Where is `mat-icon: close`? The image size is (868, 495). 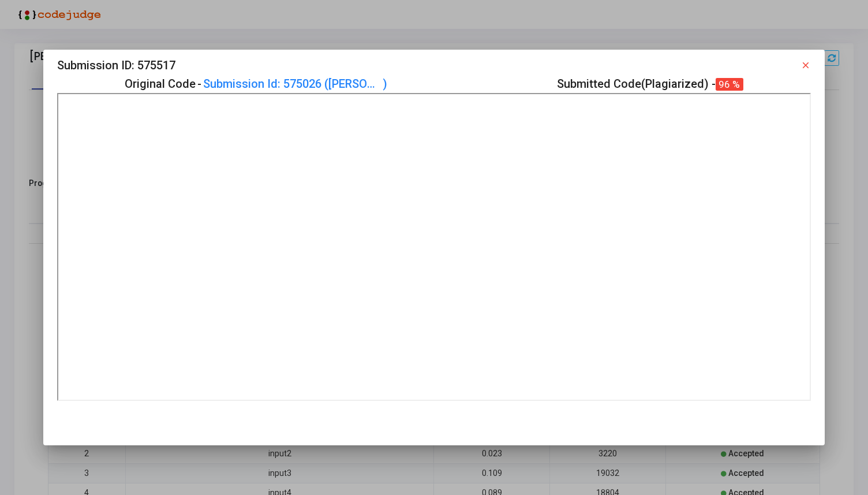 mat-icon: close is located at coordinates (806, 65).